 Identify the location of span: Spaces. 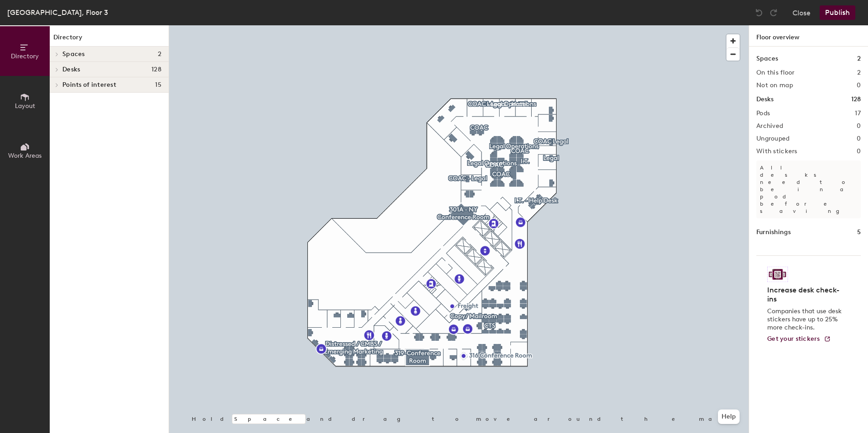
(73, 54).